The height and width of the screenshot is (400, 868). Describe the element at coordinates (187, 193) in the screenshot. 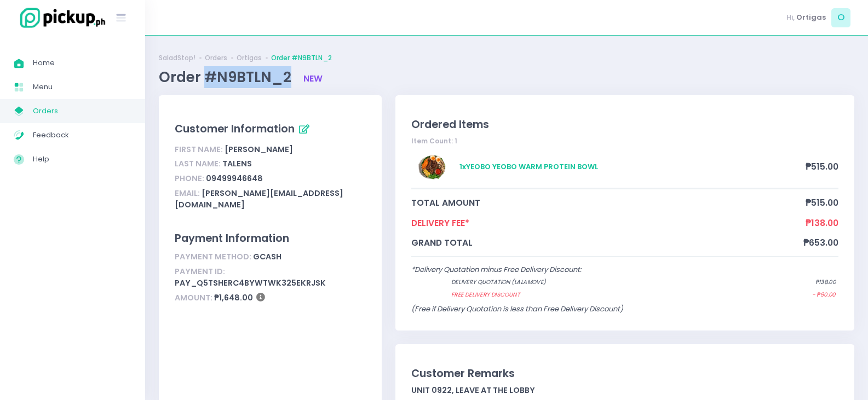

I see `span: Email:` at that location.